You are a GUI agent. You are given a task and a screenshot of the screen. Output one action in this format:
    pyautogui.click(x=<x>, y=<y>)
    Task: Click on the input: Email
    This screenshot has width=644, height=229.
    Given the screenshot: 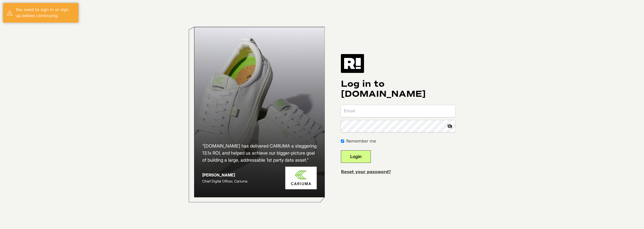 What is the action you would take?
    pyautogui.click(x=398, y=111)
    